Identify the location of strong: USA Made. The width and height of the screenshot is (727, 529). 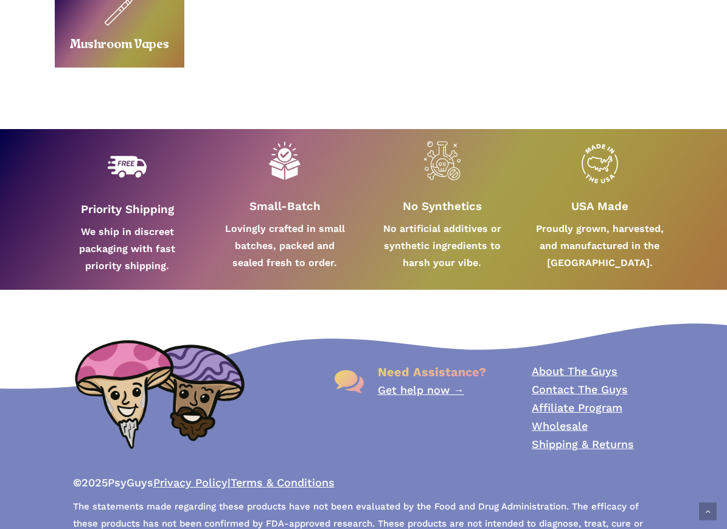
(600, 206).